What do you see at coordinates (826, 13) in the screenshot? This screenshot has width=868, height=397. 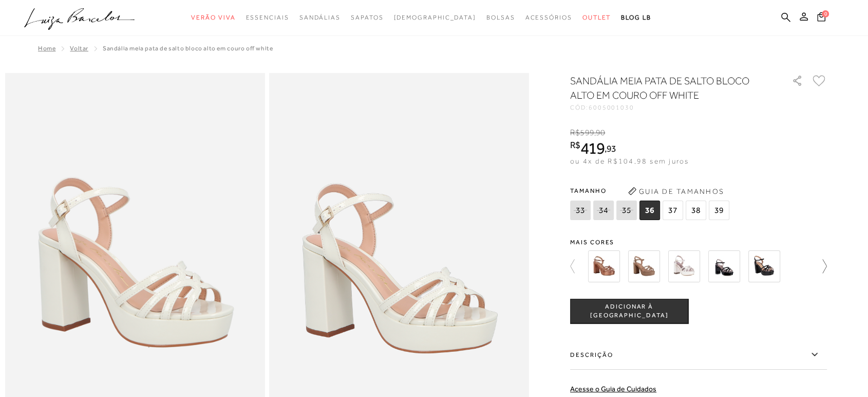 I see `span: 0` at bounding box center [826, 13].